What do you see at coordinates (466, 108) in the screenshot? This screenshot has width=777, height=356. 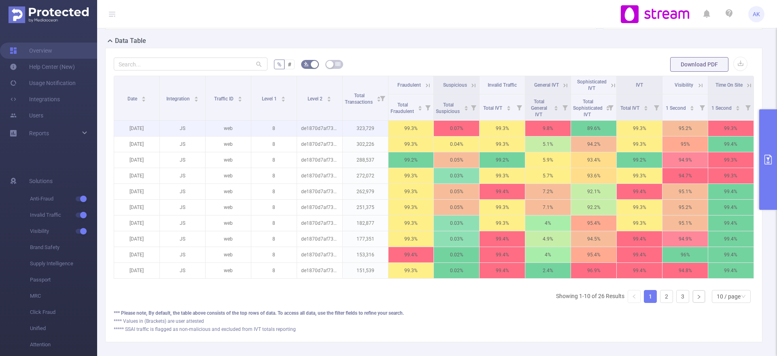 I see `i: icon: caret-down` at bounding box center [466, 108].